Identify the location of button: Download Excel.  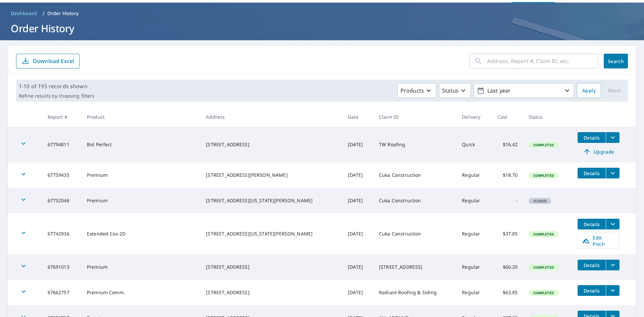
(48, 61).